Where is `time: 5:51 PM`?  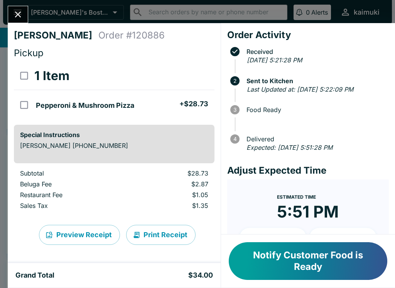
time: 5:51 PM is located at coordinates (307, 212).